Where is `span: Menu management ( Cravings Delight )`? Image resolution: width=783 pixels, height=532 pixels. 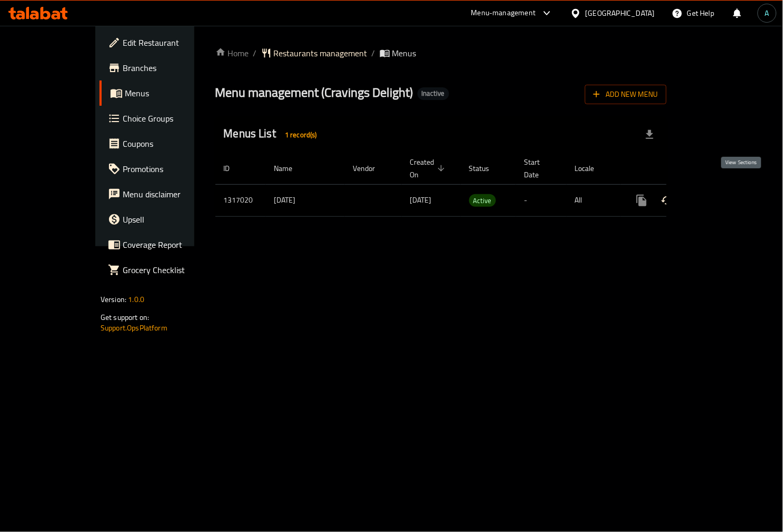
span: Menu management ( Cravings Delight ) is located at coordinates (314, 92).